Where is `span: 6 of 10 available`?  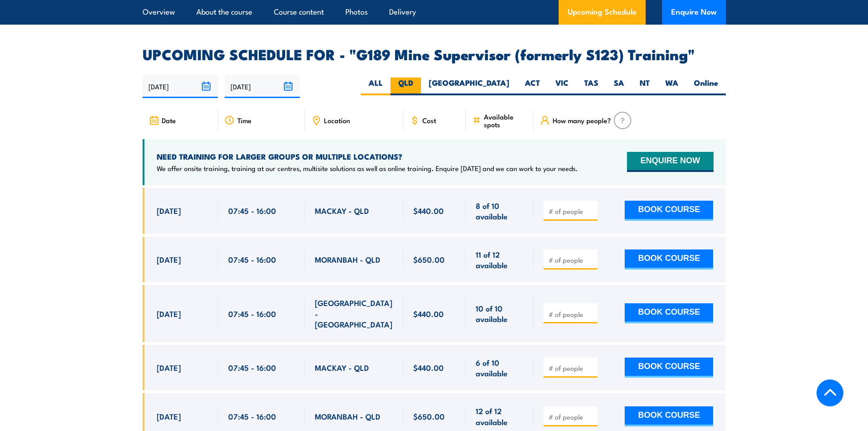 span: 6 of 10 available is located at coordinates (499, 368).